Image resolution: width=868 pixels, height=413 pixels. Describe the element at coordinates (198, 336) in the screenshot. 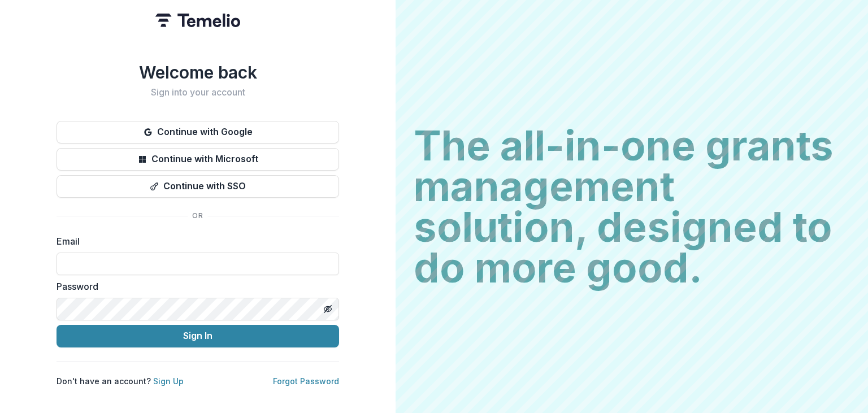

I see `button: Sign In` at that location.